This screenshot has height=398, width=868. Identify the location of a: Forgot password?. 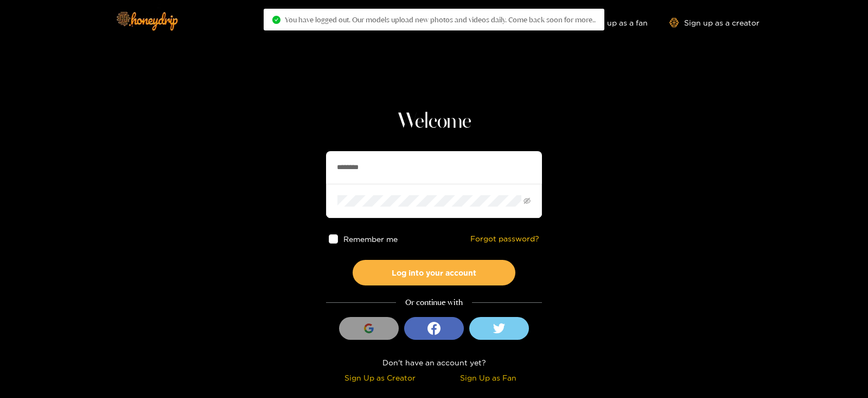
(505, 238).